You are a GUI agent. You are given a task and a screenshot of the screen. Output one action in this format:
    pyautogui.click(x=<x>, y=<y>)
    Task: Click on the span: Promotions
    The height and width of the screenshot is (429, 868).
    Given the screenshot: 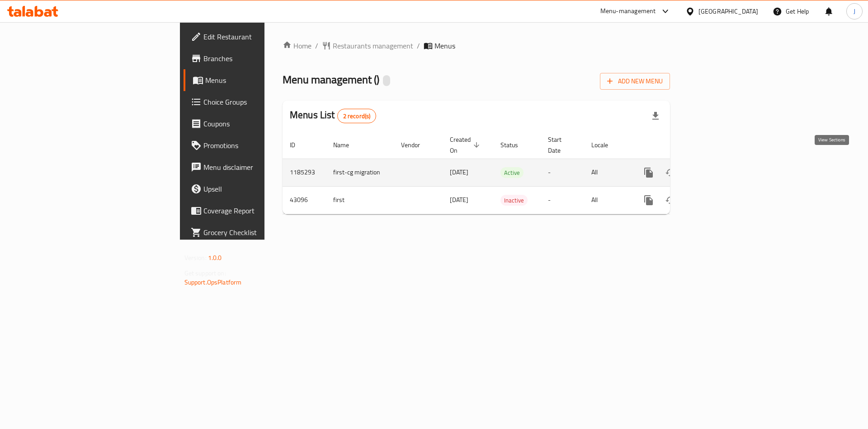 What is the action you would take?
    pyautogui.click(x=260, y=145)
    